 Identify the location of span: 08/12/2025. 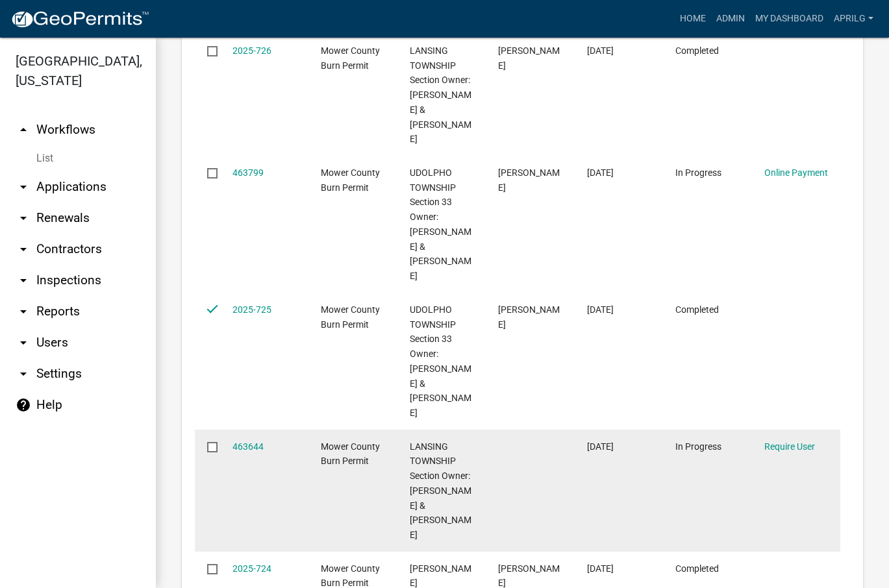
(600, 568).